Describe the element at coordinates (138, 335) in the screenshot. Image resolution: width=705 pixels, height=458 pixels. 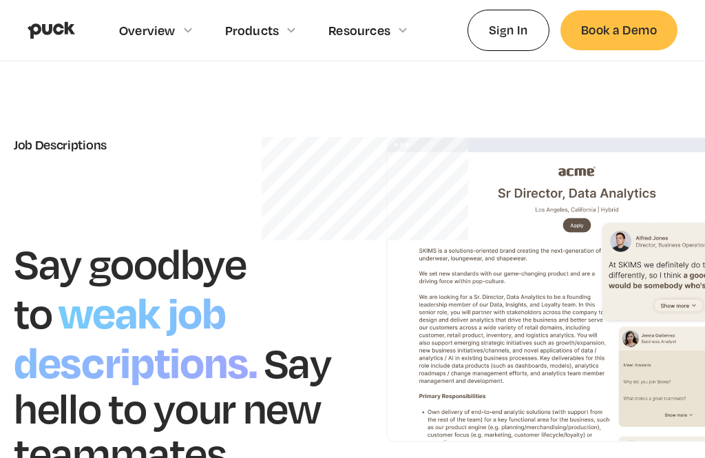
I see `h1: weak job descriptions.` at that location.